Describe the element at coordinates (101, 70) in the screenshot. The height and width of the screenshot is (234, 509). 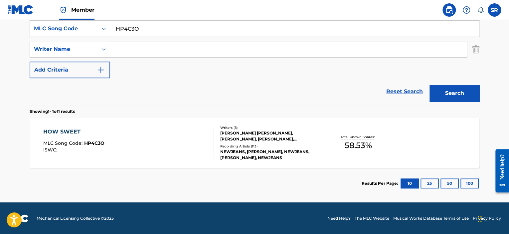
I see `img: 9d2ae6d4665cec9f34b9.svg` at that location.